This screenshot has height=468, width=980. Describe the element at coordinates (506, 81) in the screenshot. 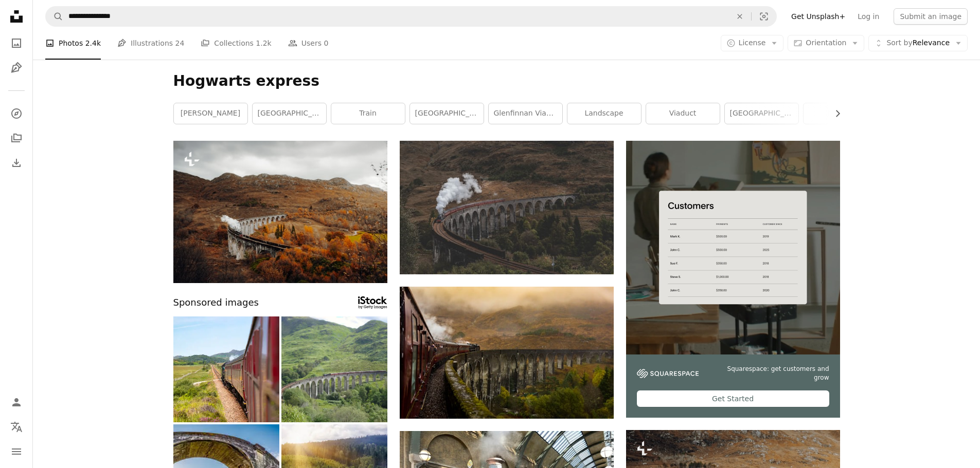

I see `h1: Hogwarts express` at that location.